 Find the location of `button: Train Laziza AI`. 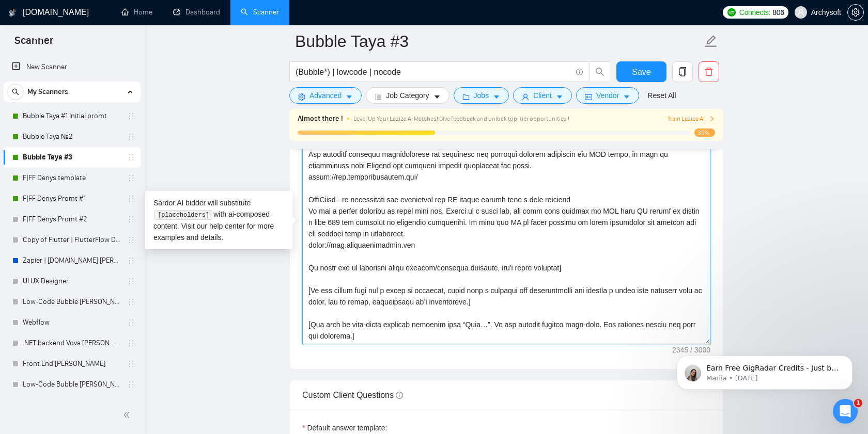

button: Train Laziza AI is located at coordinates (691, 119).